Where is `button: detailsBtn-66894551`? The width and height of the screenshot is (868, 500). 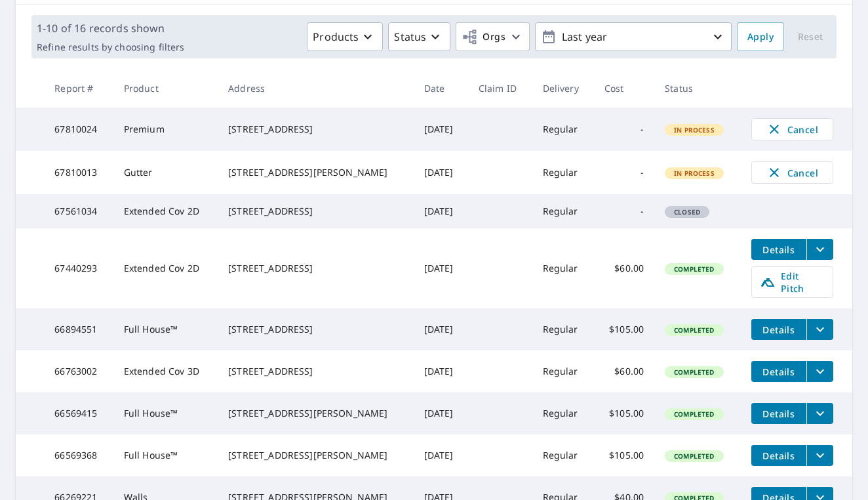
button: detailsBtn-66894551 is located at coordinates (779, 329).